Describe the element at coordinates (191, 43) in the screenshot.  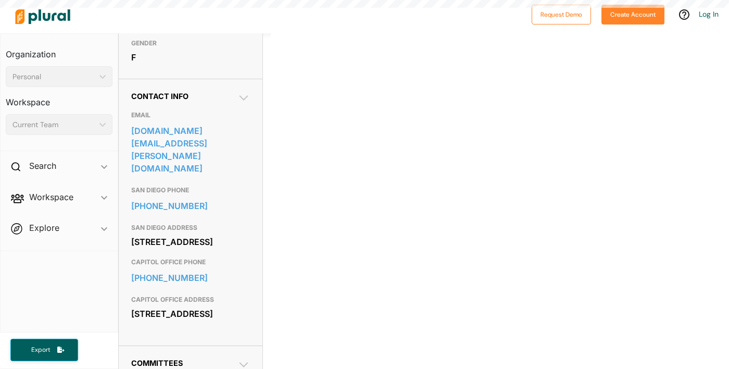
I see `h3: GENDER` at that location.